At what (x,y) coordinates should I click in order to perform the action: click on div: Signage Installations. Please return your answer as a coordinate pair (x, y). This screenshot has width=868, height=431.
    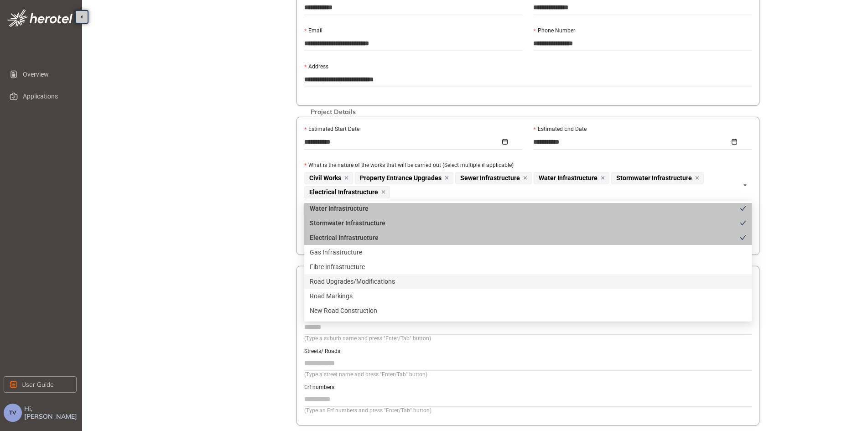
    Looking at the image, I should click on (528, 325).